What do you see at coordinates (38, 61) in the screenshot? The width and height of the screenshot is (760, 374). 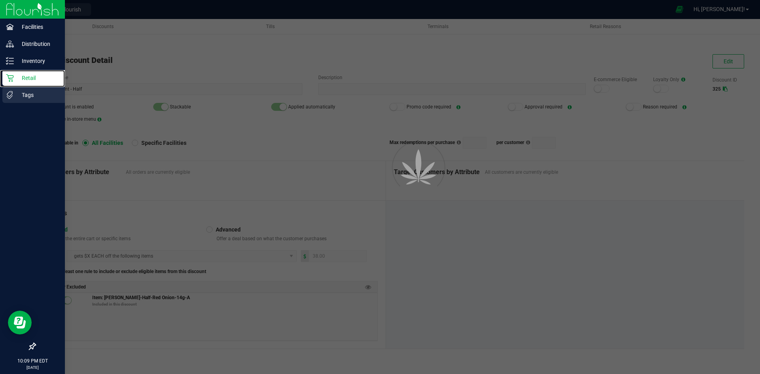 I see `p: Inventory` at bounding box center [38, 61].